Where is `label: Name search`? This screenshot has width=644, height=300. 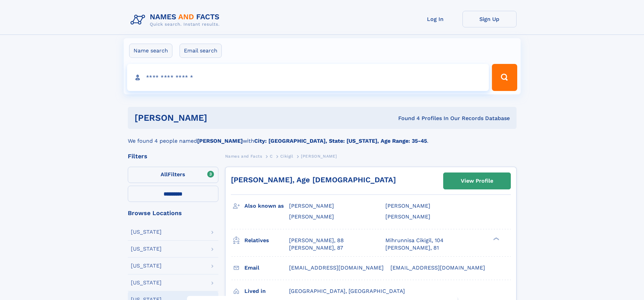
label: Name search is located at coordinates (151, 51).